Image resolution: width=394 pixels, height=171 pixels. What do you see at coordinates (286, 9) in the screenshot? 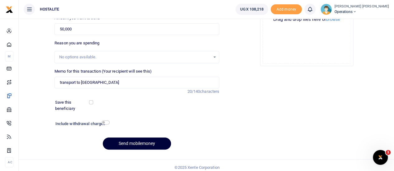
I see `li: Toup your wallet` at bounding box center [286, 9].